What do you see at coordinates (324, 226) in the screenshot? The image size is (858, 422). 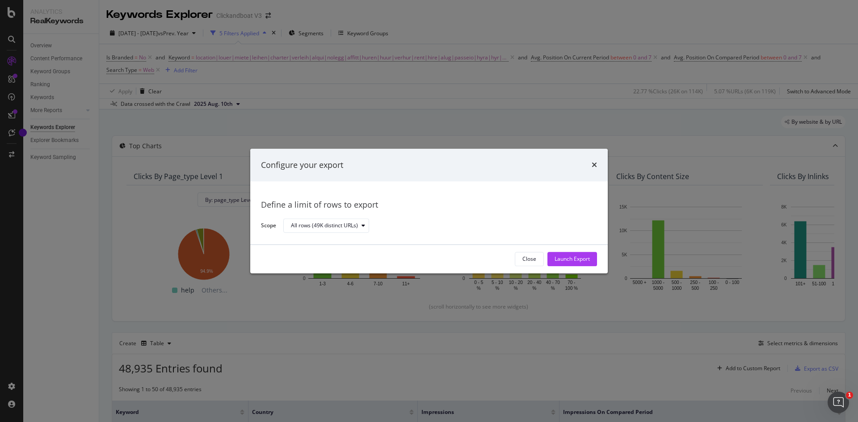 I see `div: All rows (49K distinct URLs)` at bounding box center [324, 226].